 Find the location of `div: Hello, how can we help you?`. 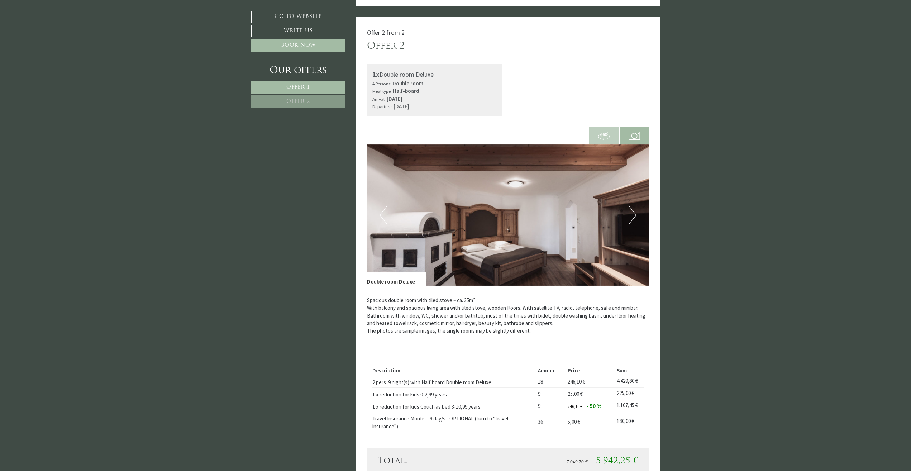

div: Hello, how can we help you? is located at coordinates (41, 29).